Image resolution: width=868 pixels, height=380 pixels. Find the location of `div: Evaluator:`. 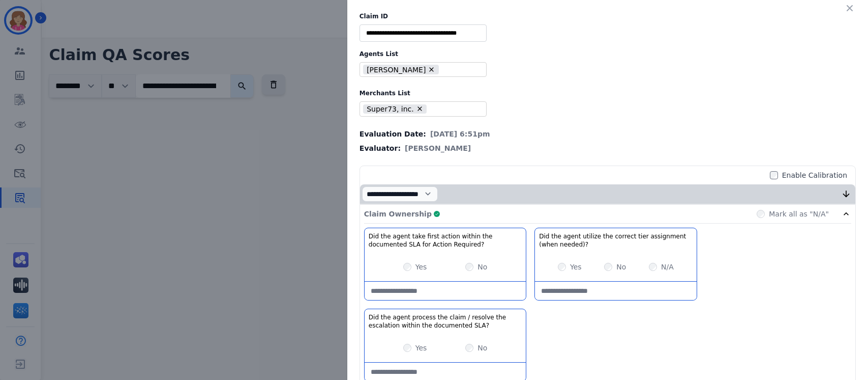

div: Evaluator: is located at coordinates (608, 148).